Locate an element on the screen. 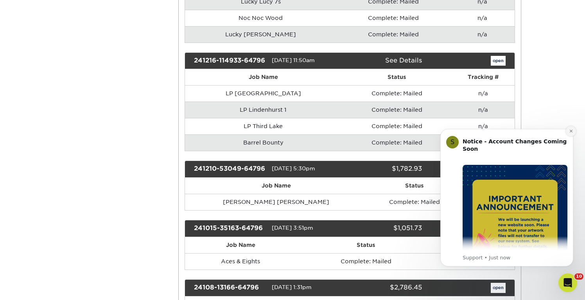 The height and width of the screenshot is (300, 585). span: 10 is located at coordinates (579, 277).